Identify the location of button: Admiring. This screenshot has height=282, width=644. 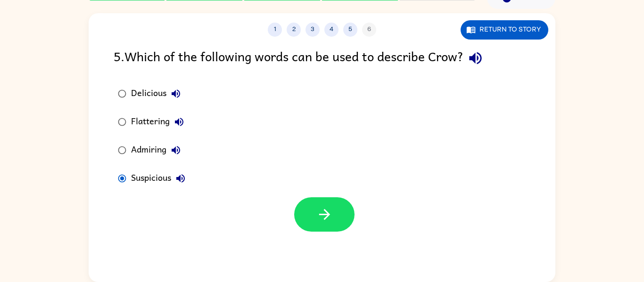
(176, 151).